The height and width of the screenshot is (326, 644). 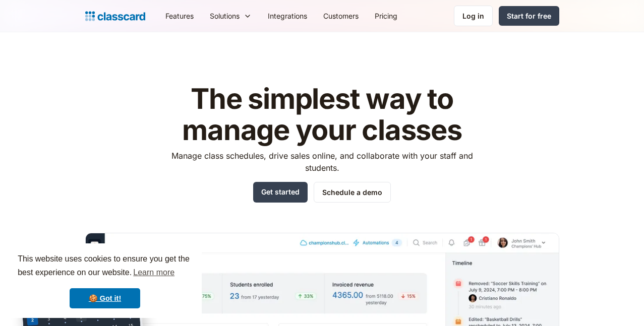 What do you see at coordinates (105, 267) in the screenshot?
I see `span: This website uses cookies to ensure you get the best experience on our website.` at bounding box center [105, 267].